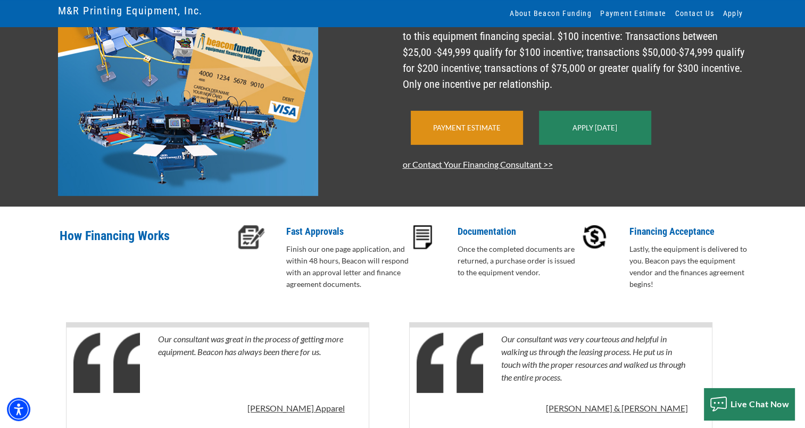 This screenshot has width=805, height=428. Describe the element at coordinates (760, 403) in the screenshot. I see `span: Live Chat Now` at that location.